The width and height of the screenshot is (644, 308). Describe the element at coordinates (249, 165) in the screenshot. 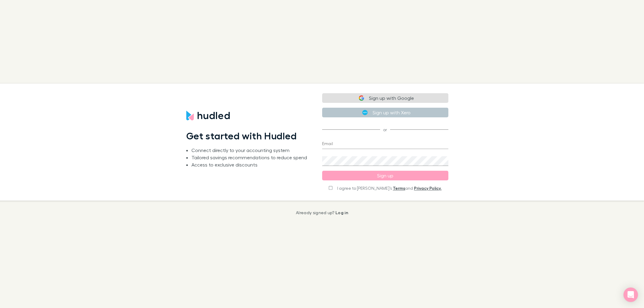

I see `li: Access to exclusive discounts` at that location.